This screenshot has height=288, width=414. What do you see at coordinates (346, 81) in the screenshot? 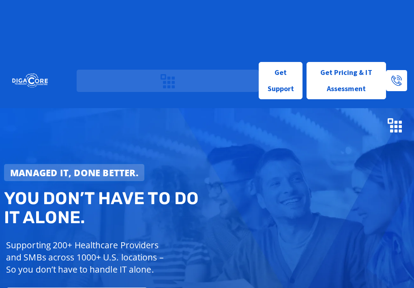
I see `span: Get Pricing & IT Assessment` at bounding box center [346, 81].